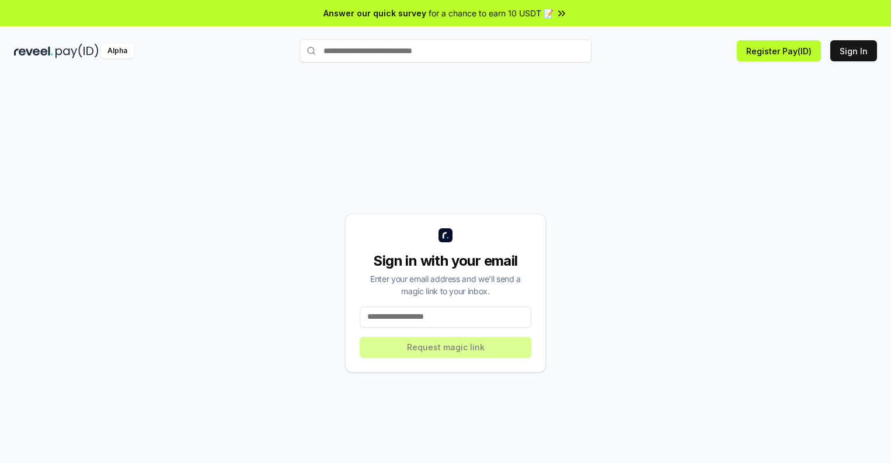  Describe the element at coordinates (33, 51) in the screenshot. I see `img: reveel_dark` at that location.